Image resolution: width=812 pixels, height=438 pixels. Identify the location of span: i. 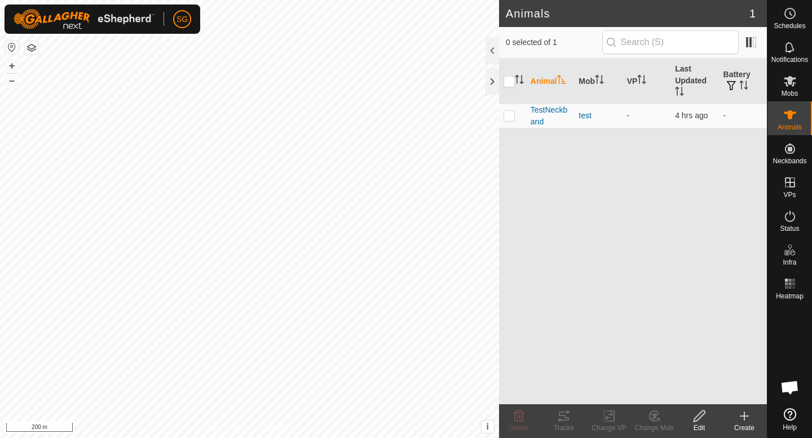
(488, 427).